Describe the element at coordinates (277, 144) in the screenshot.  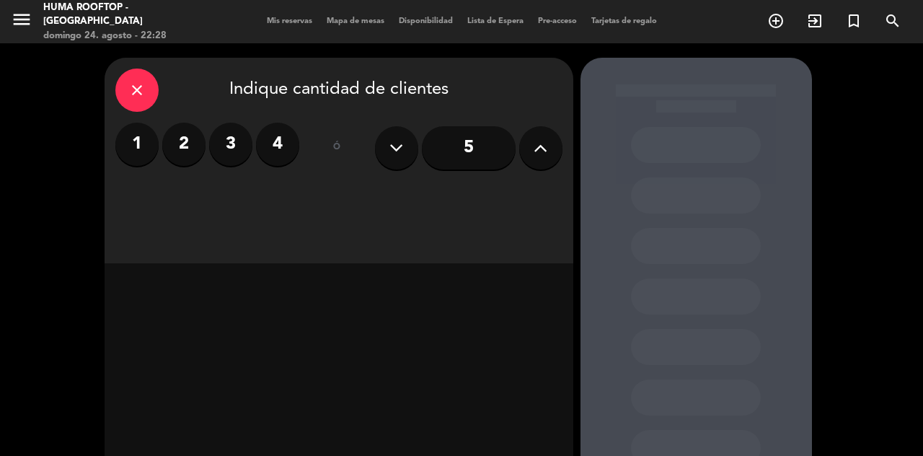
I see `label: 4` at that location.